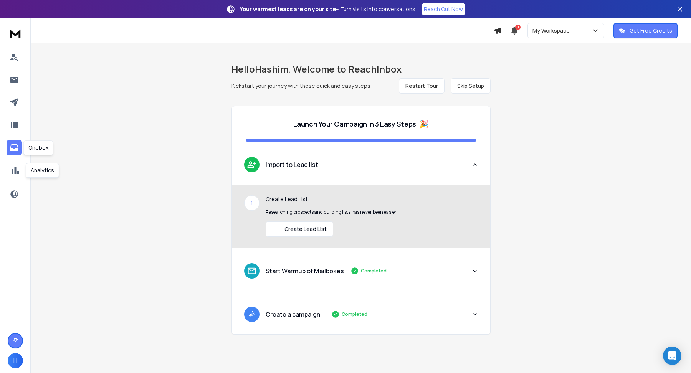 The height and width of the screenshot is (373, 691). I want to click on p: – Turn visits into conversations, so click(328, 9).